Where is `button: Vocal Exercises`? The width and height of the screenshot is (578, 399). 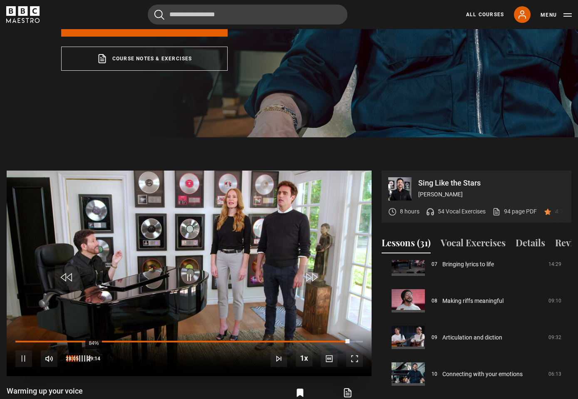 button: Vocal Exercises is located at coordinates (473, 245).